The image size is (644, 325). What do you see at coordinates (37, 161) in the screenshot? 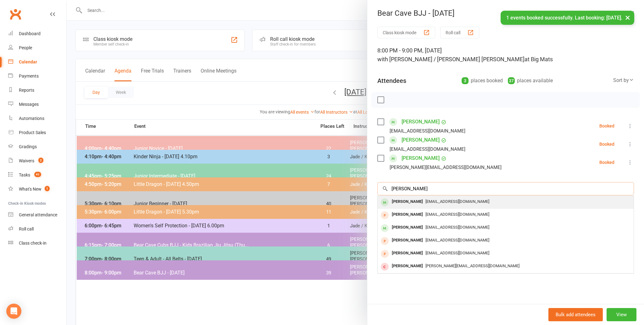
I see `a: Waivers 2` at bounding box center [37, 161].